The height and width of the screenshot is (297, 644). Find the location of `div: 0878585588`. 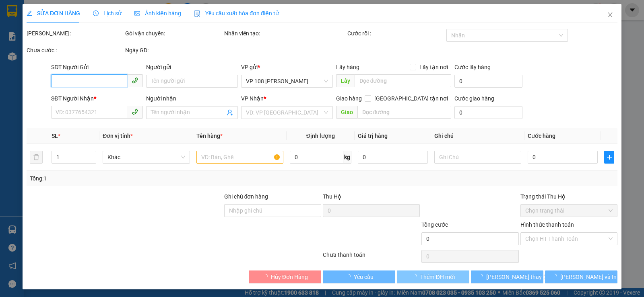

div: 0878585588 is located at coordinates (109, 51).